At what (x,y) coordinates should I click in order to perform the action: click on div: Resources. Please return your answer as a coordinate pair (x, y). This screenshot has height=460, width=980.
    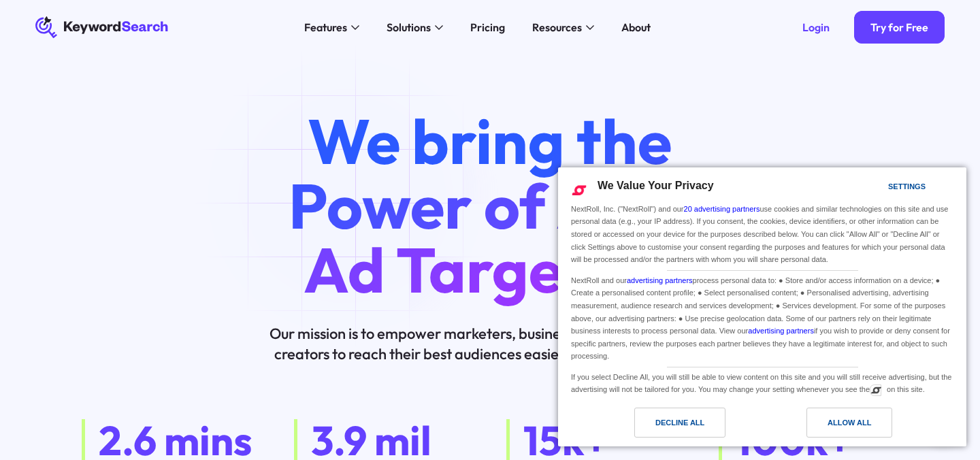
    Looking at the image, I should click on (557, 27).